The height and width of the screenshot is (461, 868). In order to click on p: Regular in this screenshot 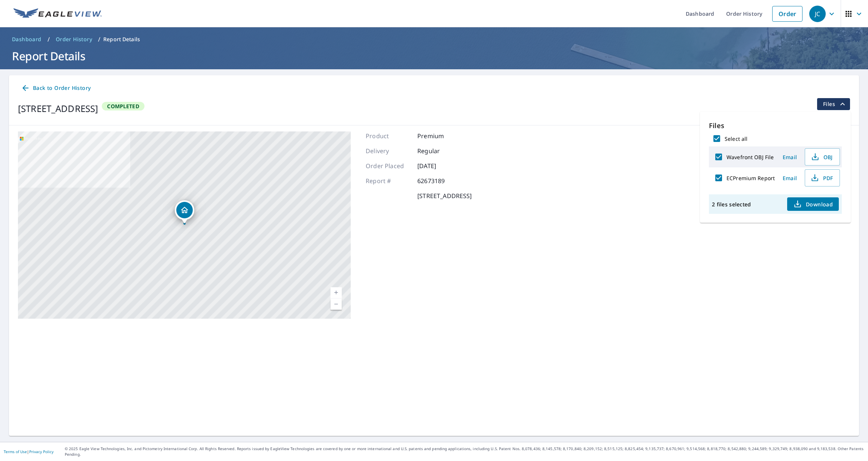, I will do `click(439, 151)`.